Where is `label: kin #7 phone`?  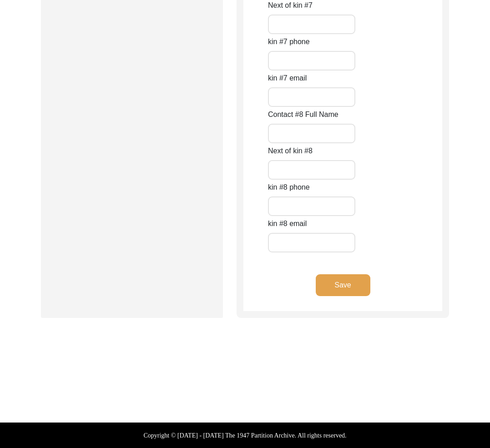 label: kin #7 phone is located at coordinates (289, 42).